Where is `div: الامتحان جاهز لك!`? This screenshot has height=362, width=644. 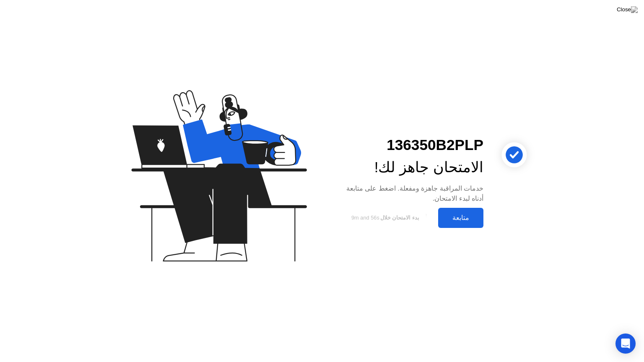 div: الامتحان جاهز لك! is located at coordinates (409, 167).